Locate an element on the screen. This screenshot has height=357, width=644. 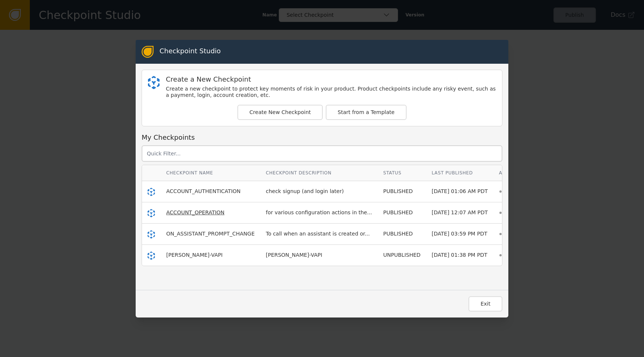
div: for various configuration actions in the... is located at coordinates (318, 213).